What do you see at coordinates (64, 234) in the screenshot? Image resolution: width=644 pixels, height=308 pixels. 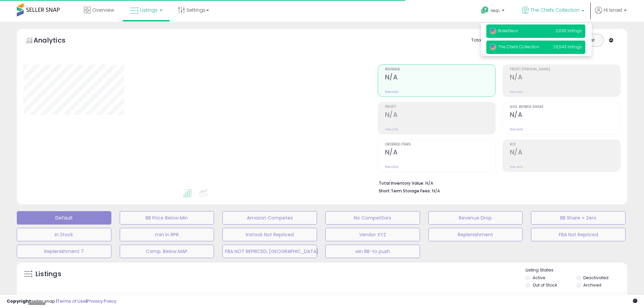 I see `button: In Stock` at bounding box center [64, 234].